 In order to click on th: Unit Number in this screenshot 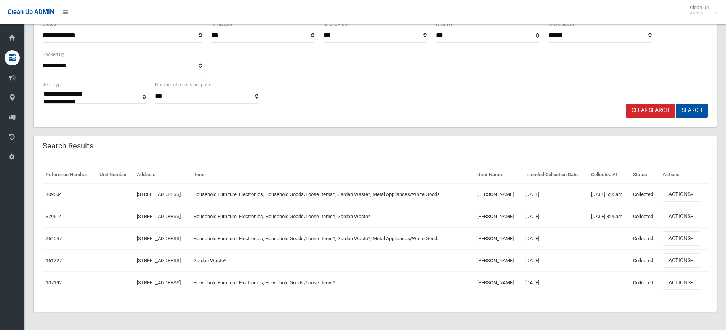, I will do `click(115, 175)`.